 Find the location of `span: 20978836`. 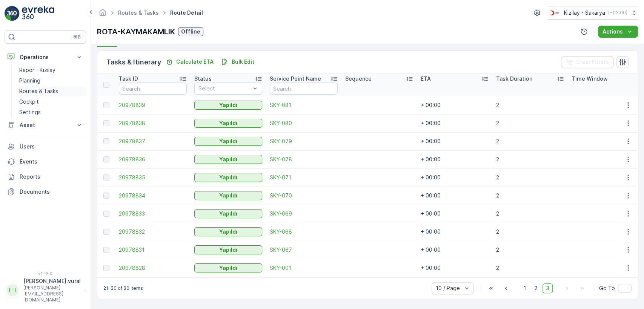

span: 20978836 is located at coordinates (153, 160).